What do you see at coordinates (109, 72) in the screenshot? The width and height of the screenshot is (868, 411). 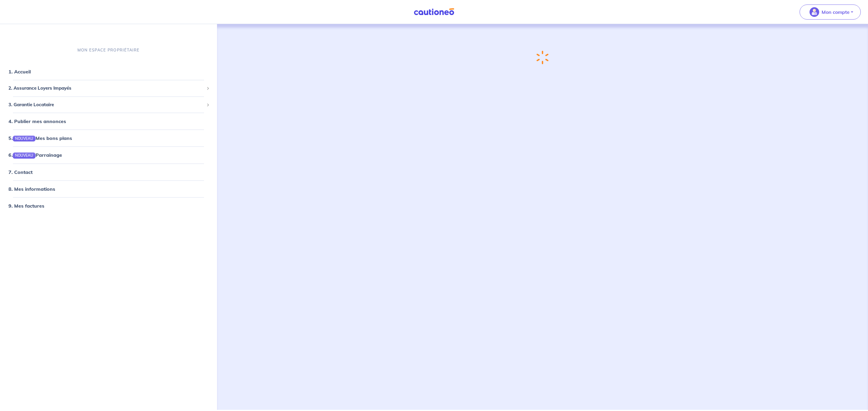 I see `div: 1. Accueil` at bounding box center [109, 72].